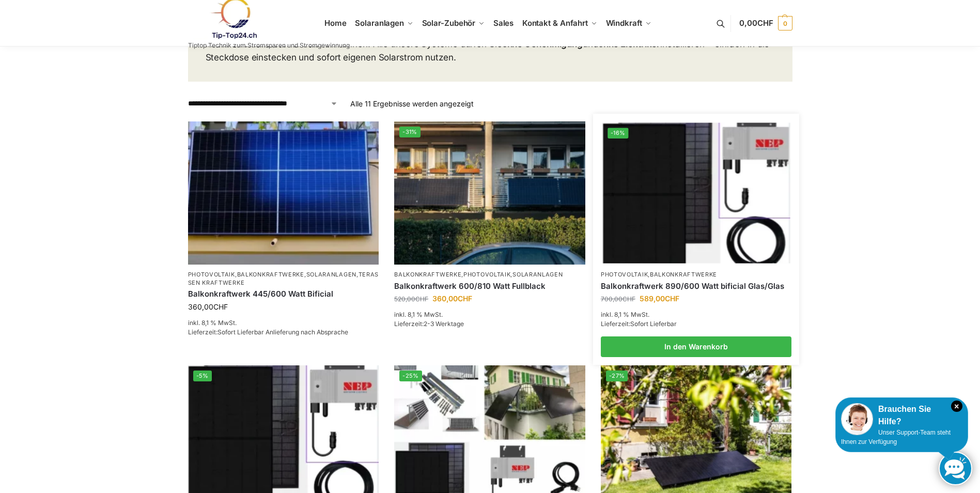 Image resolution: width=980 pixels, height=493 pixels. I want to click on a: 0,00CHF 0, so click(766, 23).